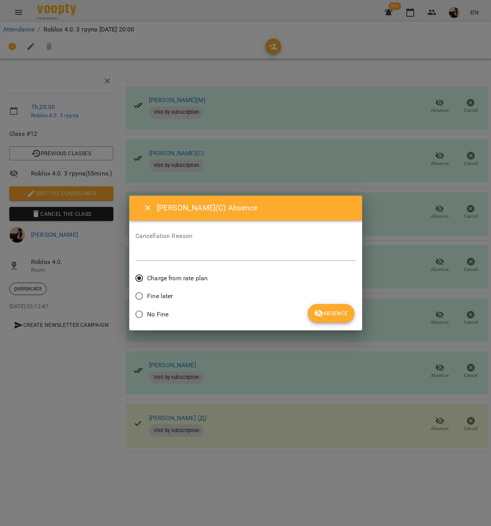 The width and height of the screenshot is (491, 526). I want to click on span: Fine later, so click(160, 296).